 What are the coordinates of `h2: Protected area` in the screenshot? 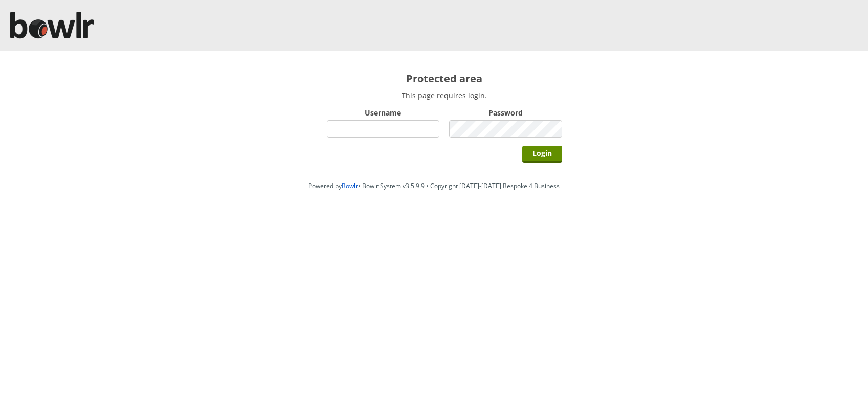 It's located at (444, 79).